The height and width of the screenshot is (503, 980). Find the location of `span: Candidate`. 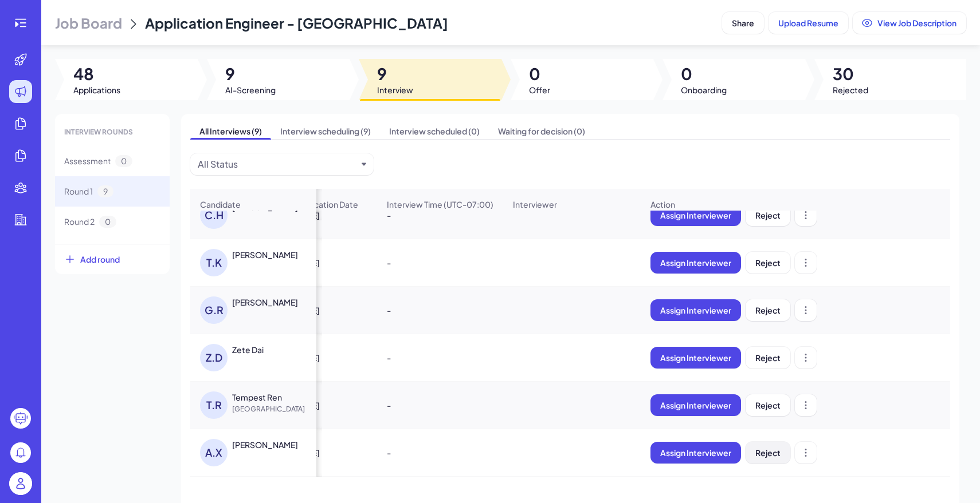

span: Candidate is located at coordinates (220, 205).